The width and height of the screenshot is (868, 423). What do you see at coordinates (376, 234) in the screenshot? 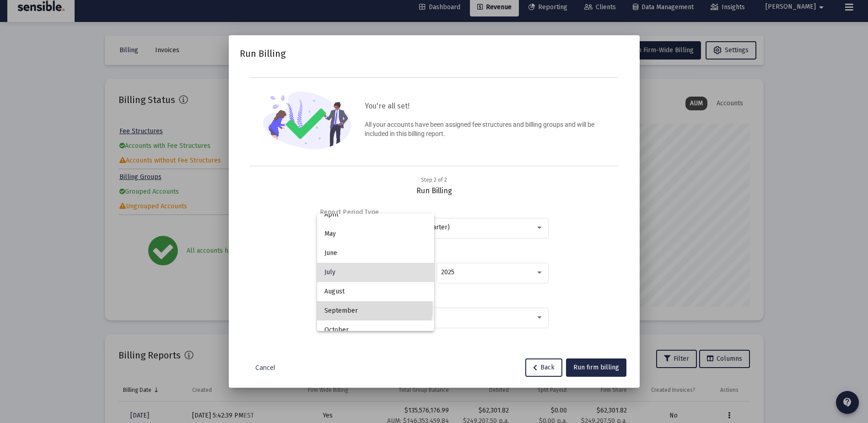
I see `span: May` at bounding box center [376, 234].